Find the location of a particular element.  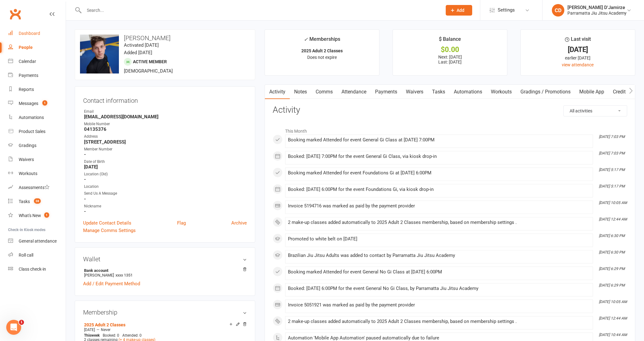

div: Last visit is located at coordinates (578, 41).